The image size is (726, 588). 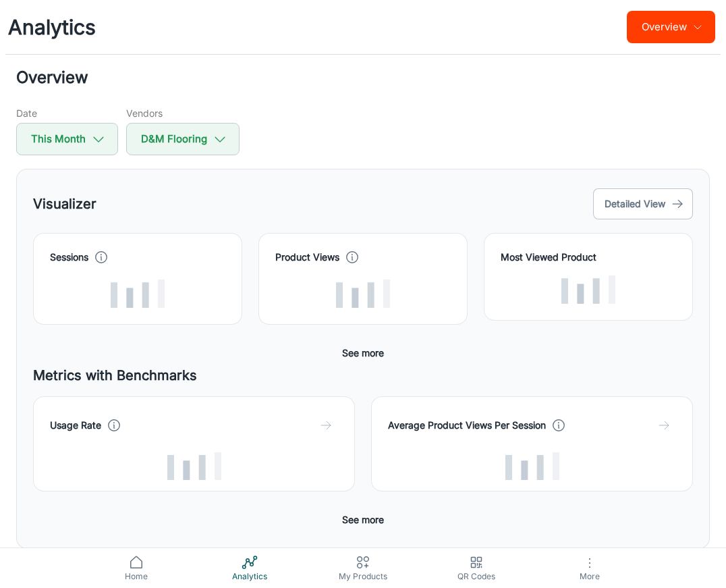 I want to click on button: This Month, so click(x=67, y=139).